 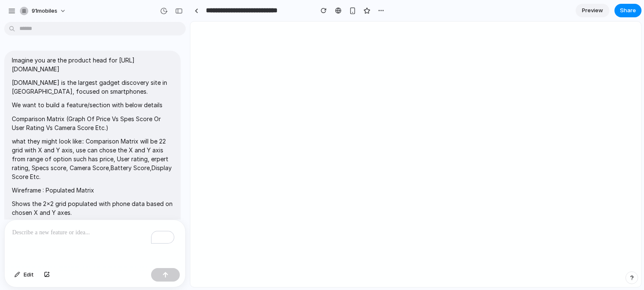 What do you see at coordinates (92, 208) in the screenshot?
I see `p: Shows the 2x2 grid populated with phone data based on chosen X and Y axes.` at bounding box center [92, 208].